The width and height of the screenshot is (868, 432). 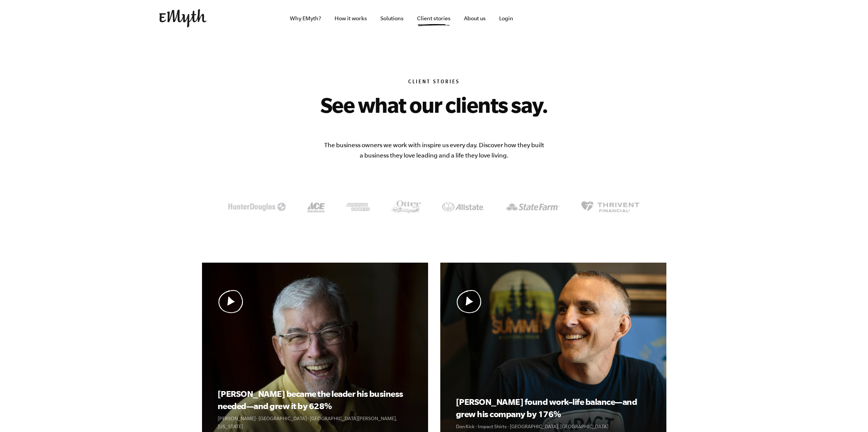 What do you see at coordinates (434, 150) in the screenshot?
I see `p: The business owners we work with inspire us every day. Discover how they built a business they lo...` at bounding box center [434, 150].